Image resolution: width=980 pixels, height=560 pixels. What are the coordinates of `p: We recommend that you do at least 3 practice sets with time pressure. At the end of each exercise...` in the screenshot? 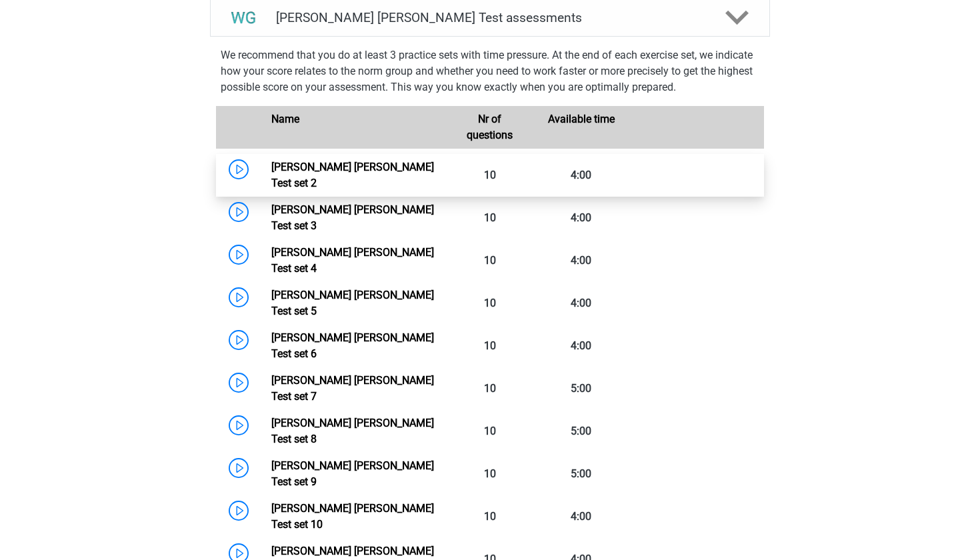 It's located at (490, 71).